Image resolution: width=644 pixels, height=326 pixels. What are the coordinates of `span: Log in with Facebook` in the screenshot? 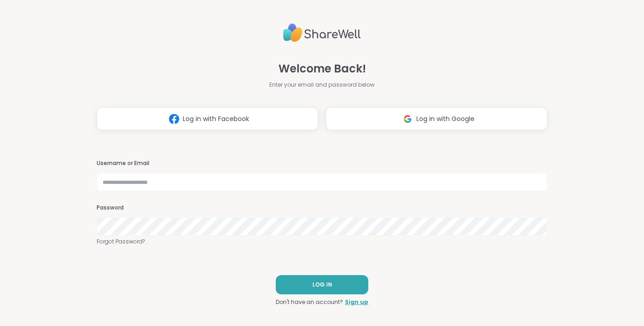 It's located at (216, 119).